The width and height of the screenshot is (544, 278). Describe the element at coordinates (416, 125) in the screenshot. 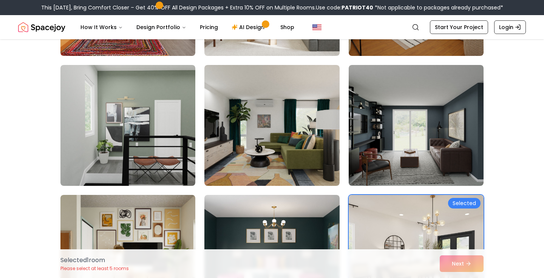

I see `img: Room room-18` at that location.